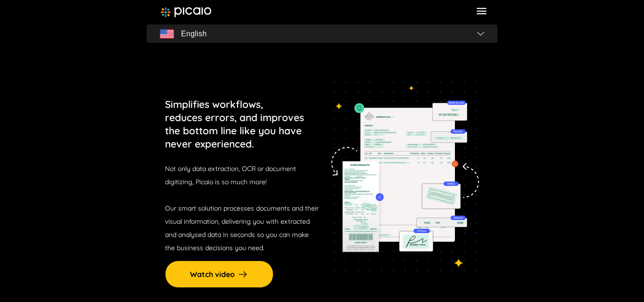 Image resolution: width=644 pixels, height=302 pixels. I want to click on img: arrow-right, so click(243, 275).